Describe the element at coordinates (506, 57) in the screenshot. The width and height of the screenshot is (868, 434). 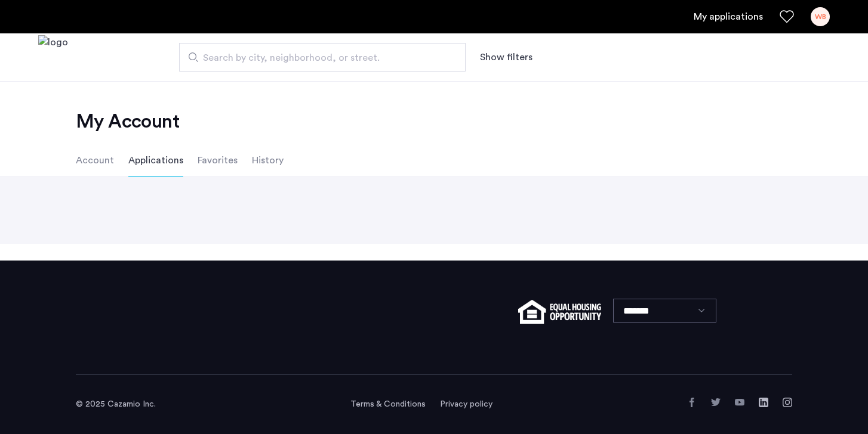
I see `button: Show or hide filters` at that location.